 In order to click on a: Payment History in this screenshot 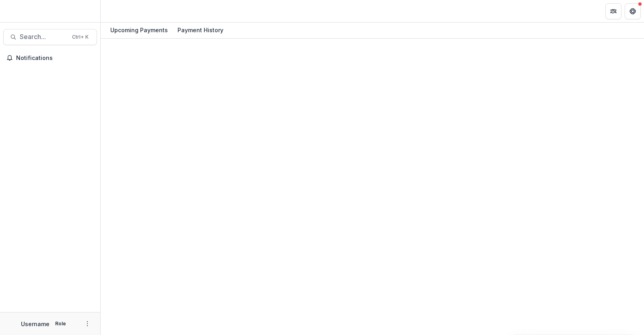, I will do `click(200, 30)`.